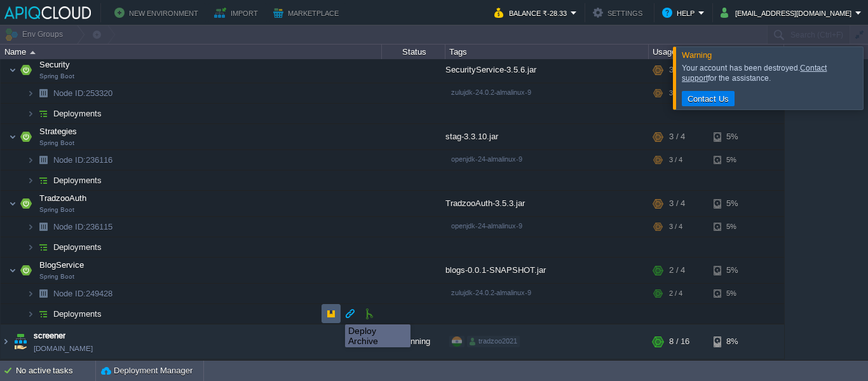 This screenshot has width=868, height=381. I want to click on img: APIQCloud, so click(48, 13).